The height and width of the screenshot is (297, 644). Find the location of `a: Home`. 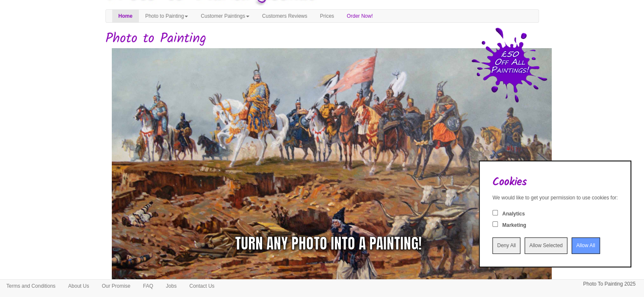

a: Home is located at coordinates (125, 16).